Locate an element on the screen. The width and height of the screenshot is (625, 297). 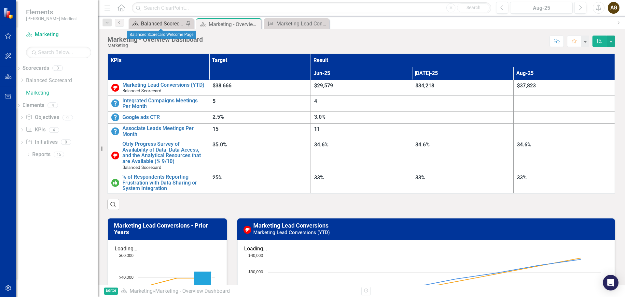
img: ClearPoint Strategy is located at coordinates (9, 13).